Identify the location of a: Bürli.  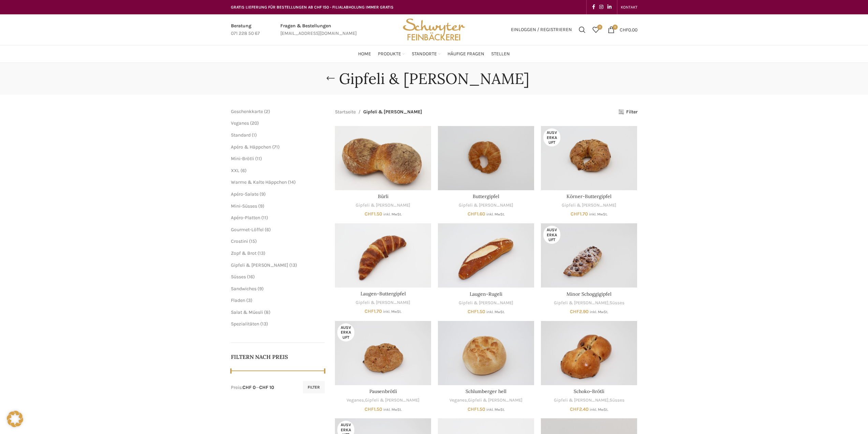
(383, 158).